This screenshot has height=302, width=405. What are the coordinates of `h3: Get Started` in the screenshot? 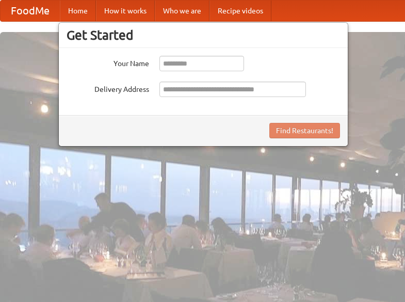 It's located at (203, 35).